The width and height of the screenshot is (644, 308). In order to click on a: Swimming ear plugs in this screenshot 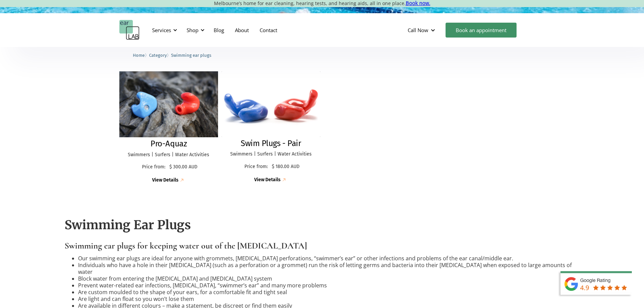, I will do `click(191, 55)`.